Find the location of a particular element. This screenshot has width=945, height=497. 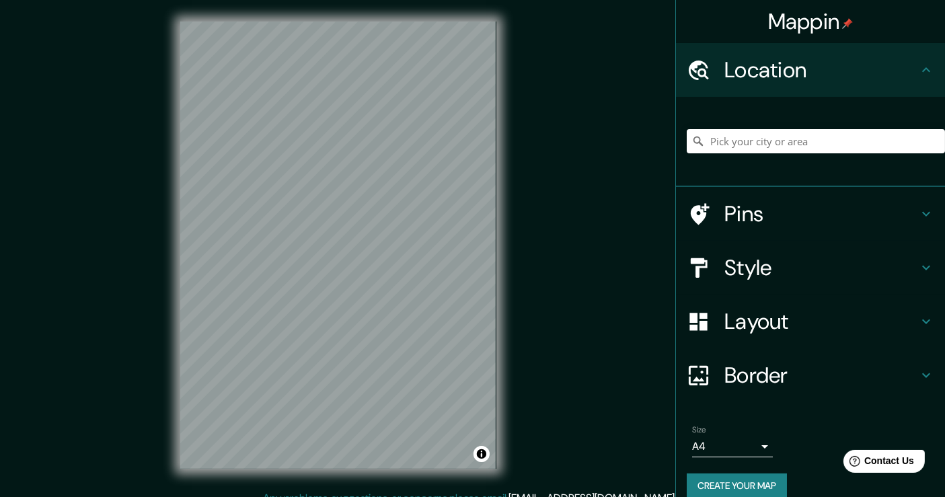

h4: Layout is located at coordinates (821, 321).